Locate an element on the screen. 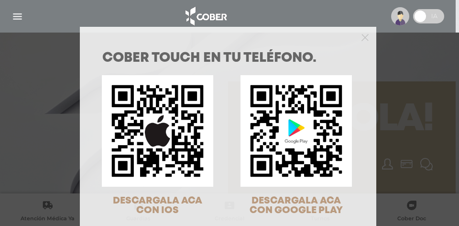  span: DESCARGALA ACA CON IOS is located at coordinates (157, 205).